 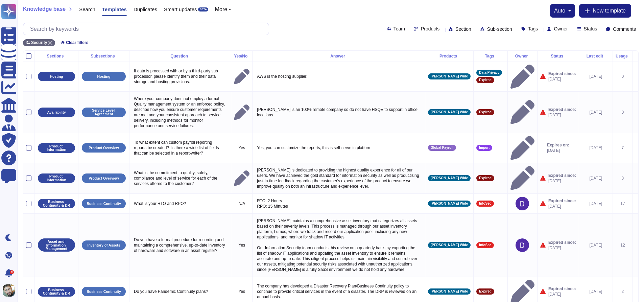 What do you see at coordinates (442, 148) in the screenshot?
I see `span: Global Payroll` at bounding box center [442, 148].